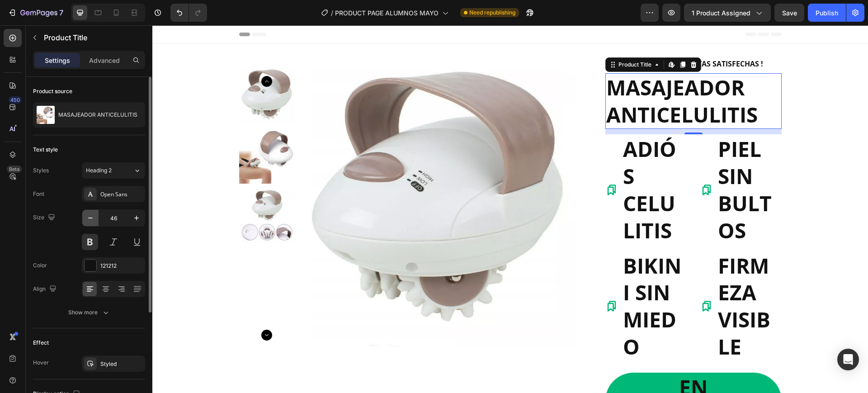  What do you see at coordinates (115, 130) in the screenshot?
I see `img: Masajeador anticelulitis` at bounding box center [115, 130].